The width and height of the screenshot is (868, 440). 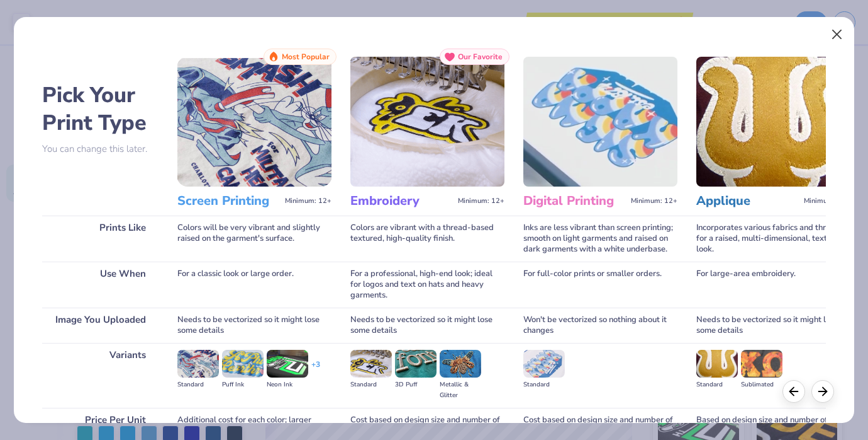 What do you see at coordinates (100, 284) in the screenshot?
I see `div: Use When` at bounding box center [100, 284].